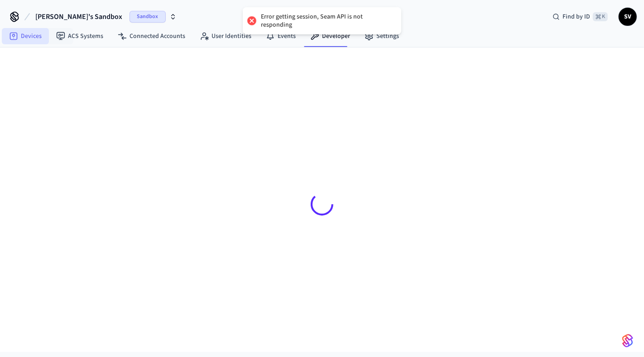  What do you see at coordinates (580, 17) in the screenshot?
I see `div: Find by ID⌘ K` at bounding box center [580, 17].